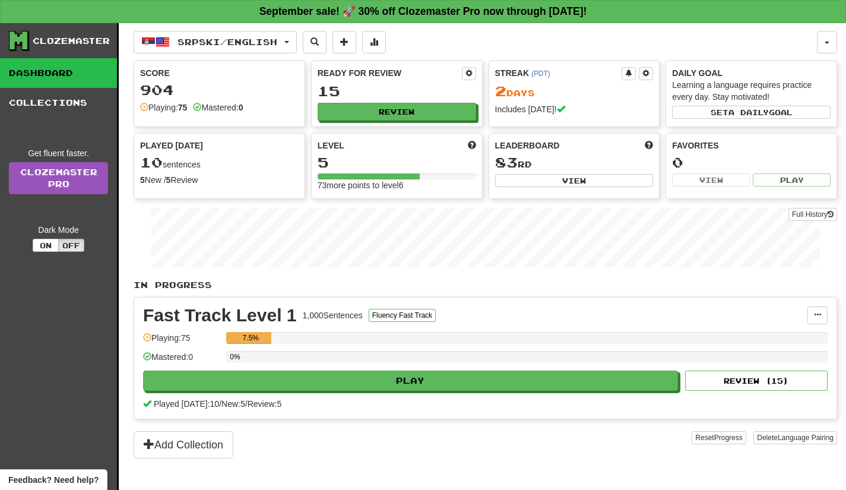 This screenshot has width=846, height=490. Describe the element at coordinates (183, 107) in the screenshot. I see `strong: 75` at that location.